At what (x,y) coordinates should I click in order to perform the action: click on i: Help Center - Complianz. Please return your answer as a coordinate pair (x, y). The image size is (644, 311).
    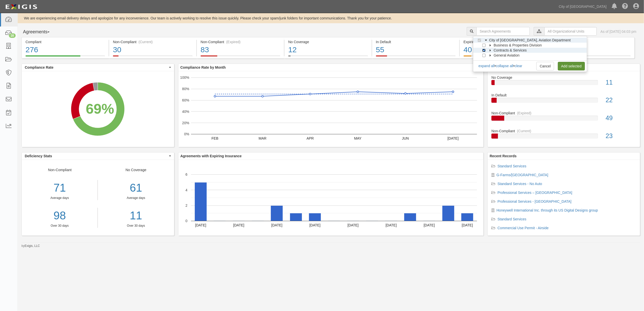
    Looking at the image, I should click on (625, 7).